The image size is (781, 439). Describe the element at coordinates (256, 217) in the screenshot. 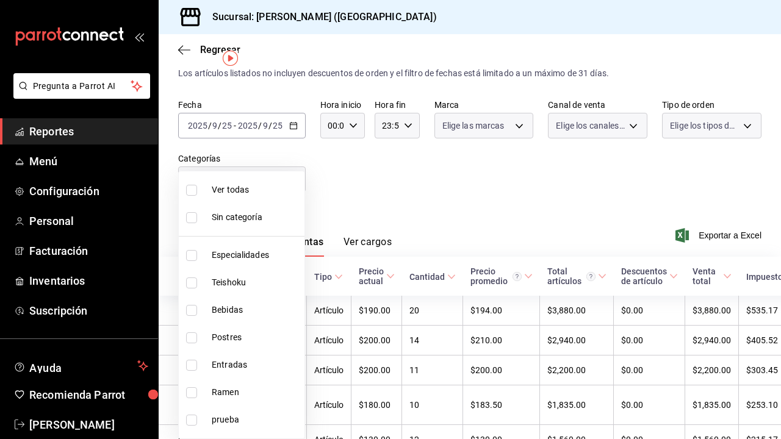

I see `span: Sin categoría` at that location.